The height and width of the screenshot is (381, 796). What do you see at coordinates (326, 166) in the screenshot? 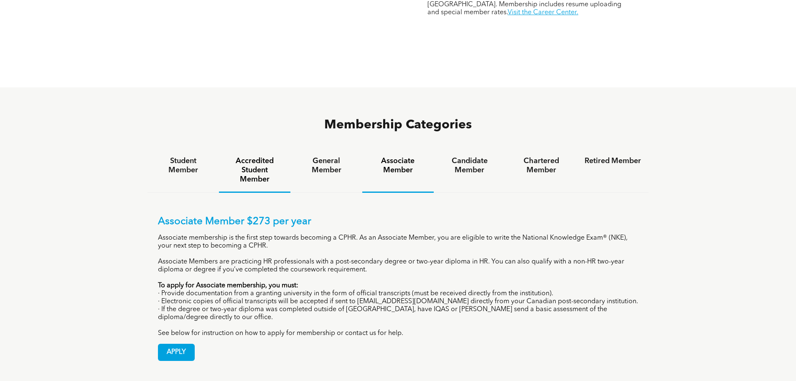
I see `h4: General Member` at bounding box center [326, 166].